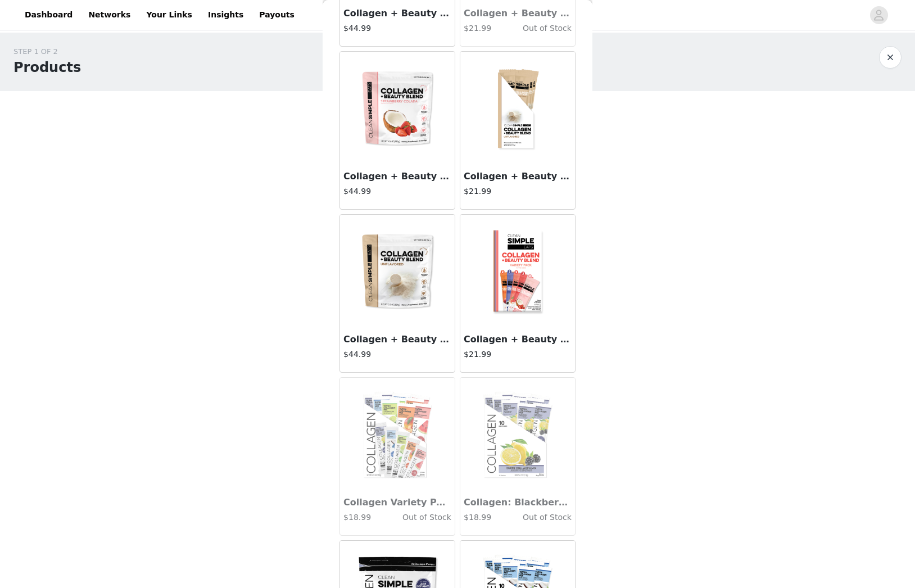 The height and width of the screenshot is (588, 915). Describe the element at coordinates (518, 339) in the screenshot. I see `h3: Collagen + Beauty Blend: Variety Pack (10 Single Serving Stick Pack)` at that location.